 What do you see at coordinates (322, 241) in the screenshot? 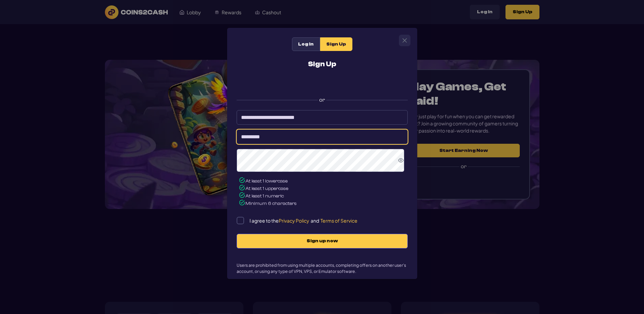
I see `button: Sign up now` at bounding box center [322, 241].